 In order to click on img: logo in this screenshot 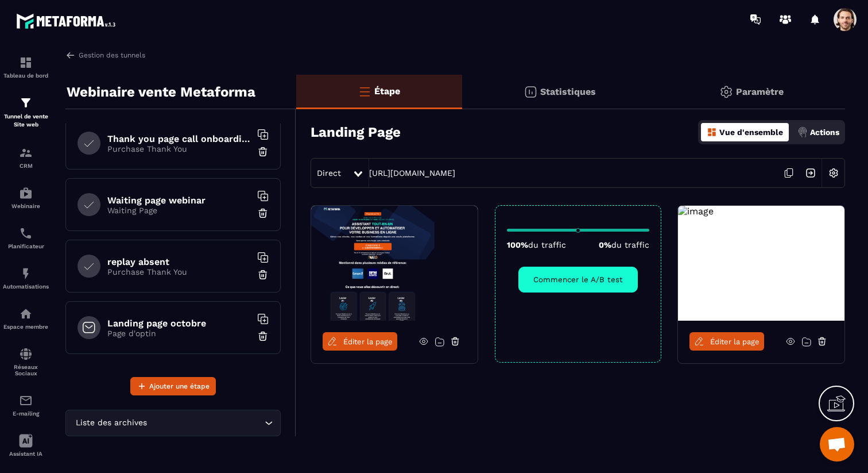, I will do `click(68, 20)`.